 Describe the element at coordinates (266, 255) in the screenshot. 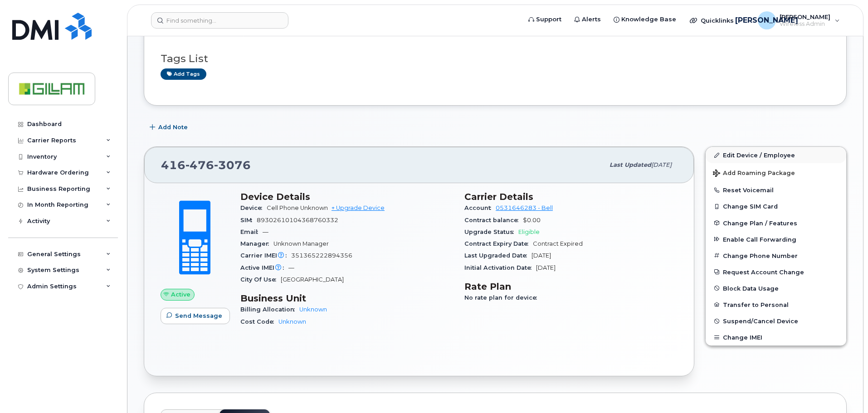

I see `span: Carrier IMEI` at that location.